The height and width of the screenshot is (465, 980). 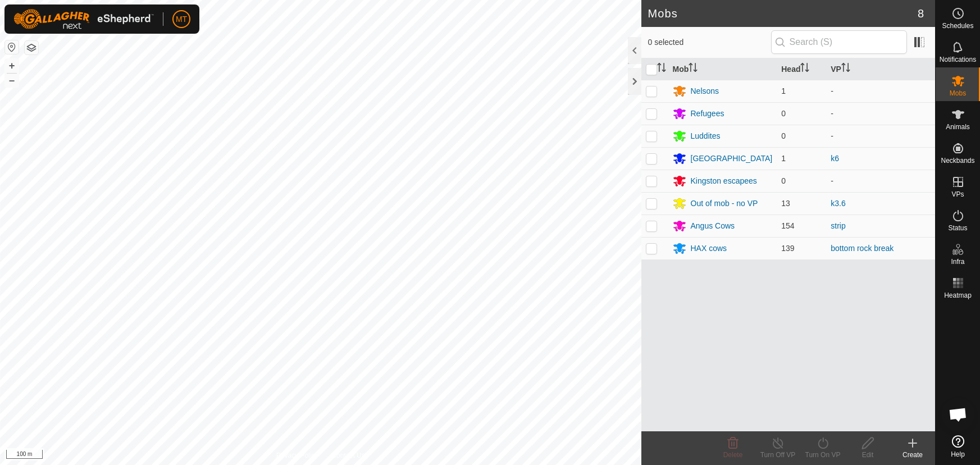 What do you see at coordinates (957, 195) in the screenshot?
I see `span: VPs` at bounding box center [957, 195].